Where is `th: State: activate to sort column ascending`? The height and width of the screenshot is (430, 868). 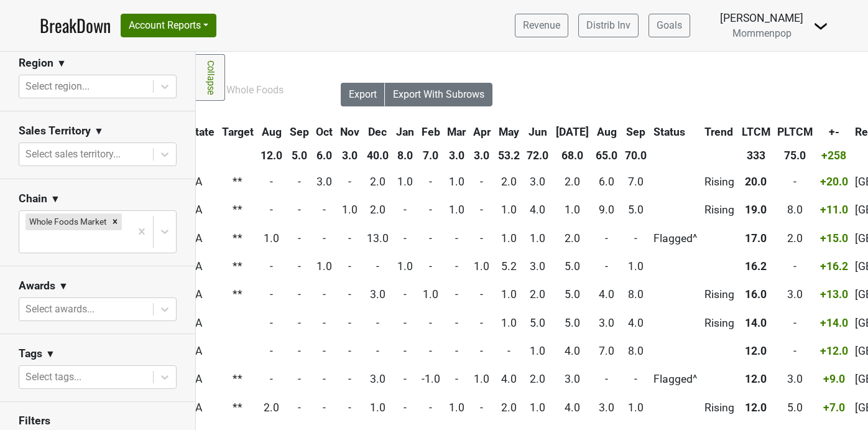 th: State: activate to sort column ascending is located at coordinates (201, 132).